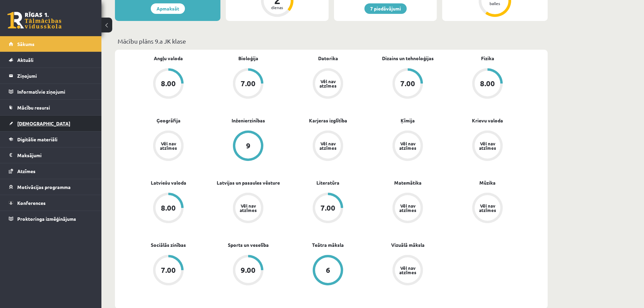  Describe the element at coordinates (25, 60) in the screenshot. I see `span: Aktuāli` at that location.